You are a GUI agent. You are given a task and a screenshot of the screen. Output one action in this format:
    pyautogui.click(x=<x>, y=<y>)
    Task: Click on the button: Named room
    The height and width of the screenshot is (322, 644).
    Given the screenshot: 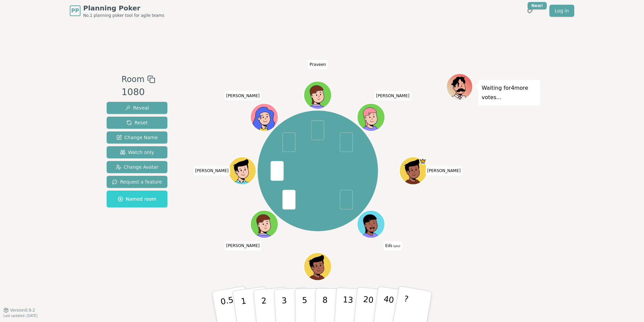 What is the action you would take?
    pyautogui.click(x=137, y=199)
    